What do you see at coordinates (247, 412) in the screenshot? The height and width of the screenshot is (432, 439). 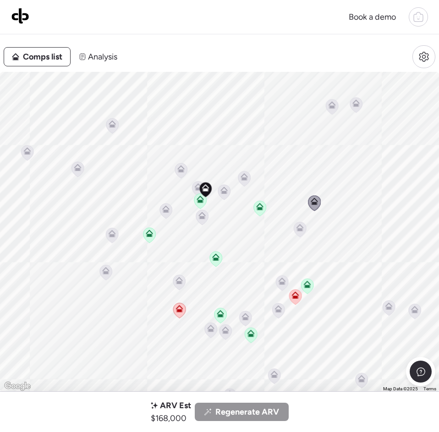 I see `span: Regenerate ARV` at bounding box center [247, 412].